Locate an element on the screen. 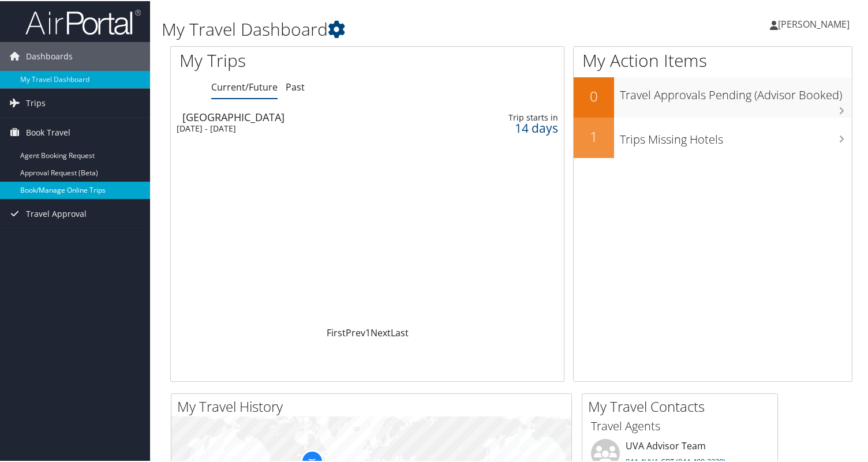 The image size is (868, 462). a: Current/Future is located at coordinates (244, 86).